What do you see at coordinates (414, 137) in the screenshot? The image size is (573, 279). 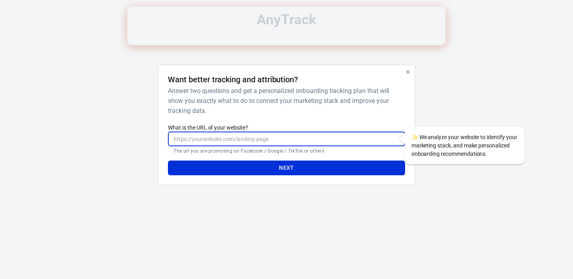 I see `span: sparkles` at bounding box center [414, 137].